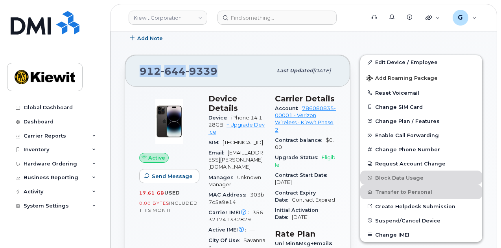  Describe the element at coordinates (305, 119) in the screenshot. I see `a: 786080835-00001 - Verizon Wireless - Kiewit Phase 2` at that location.